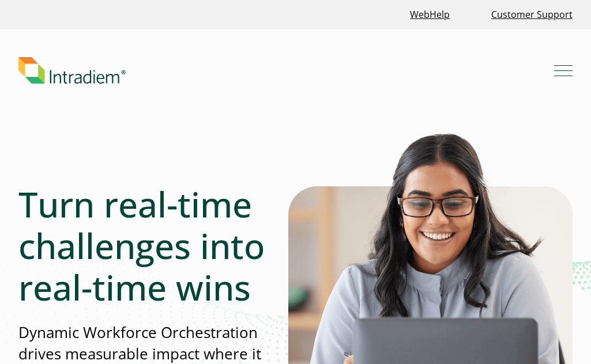 The height and width of the screenshot is (364, 591). I want to click on a: Link to homepage of Intradiem, so click(286, 70).